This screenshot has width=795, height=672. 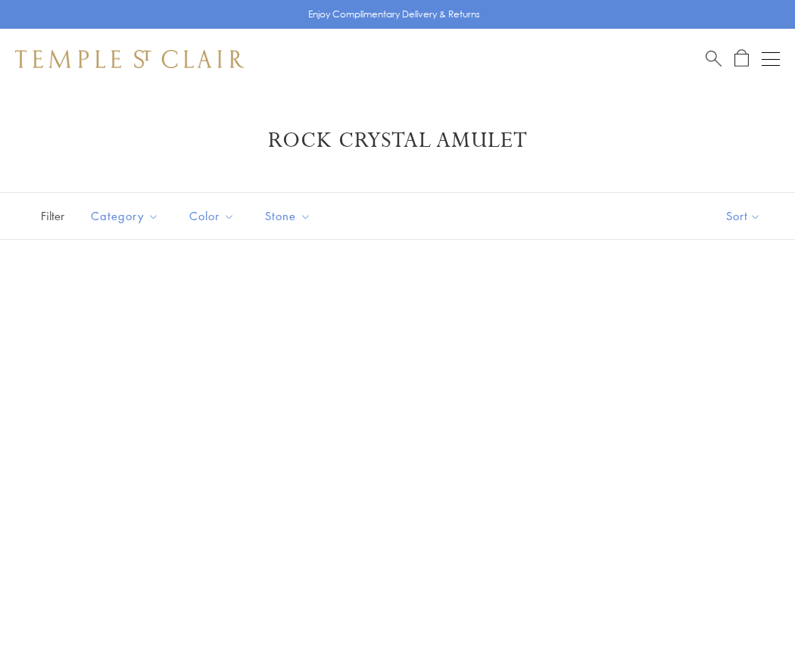 What do you see at coordinates (393, 15) in the screenshot?
I see `p: Enjoy Complimentary Delivery & Returns` at bounding box center [393, 15].